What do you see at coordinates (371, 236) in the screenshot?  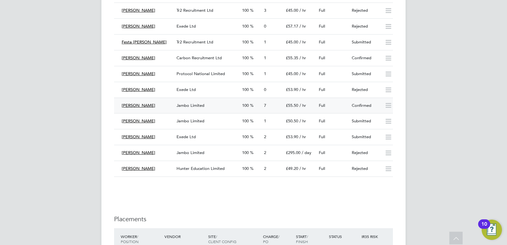 I see `div: IR35 Risk` at bounding box center [371, 236].